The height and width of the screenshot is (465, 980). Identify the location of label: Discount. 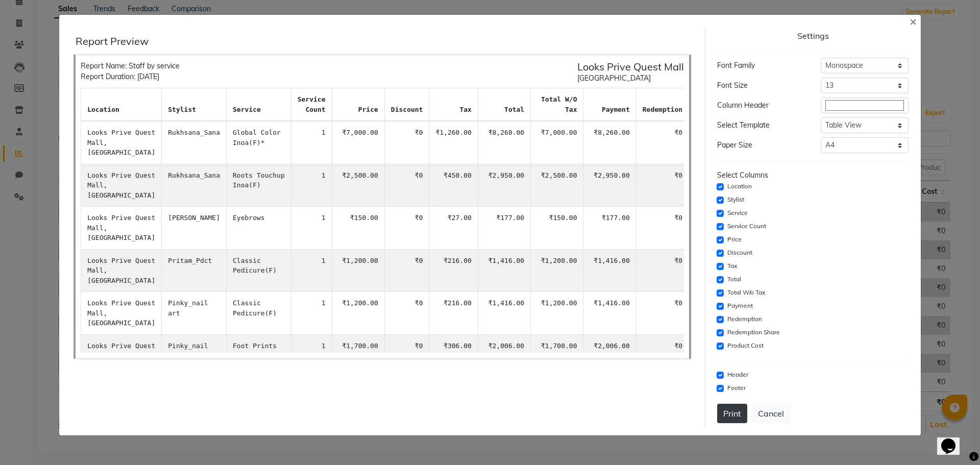
(739, 253).